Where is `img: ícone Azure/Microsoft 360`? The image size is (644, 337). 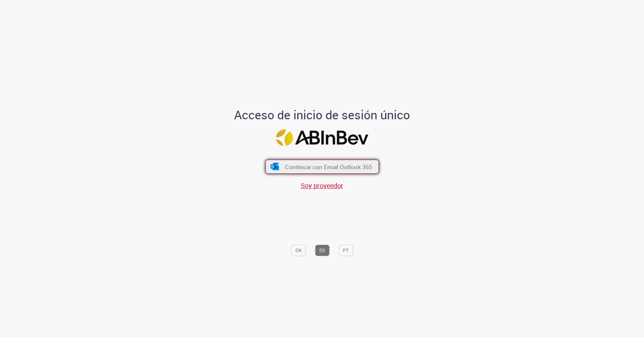
img: ícone Azure/Microsoft 360 is located at coordinates (275, 167).